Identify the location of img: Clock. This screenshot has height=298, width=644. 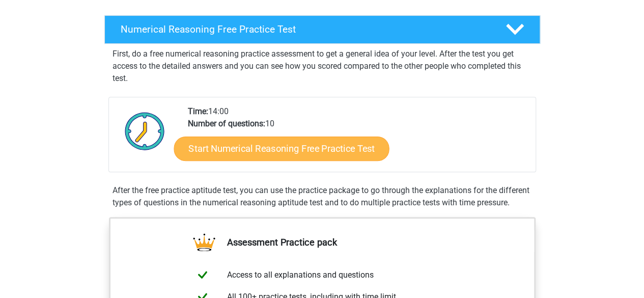
(145, 131).